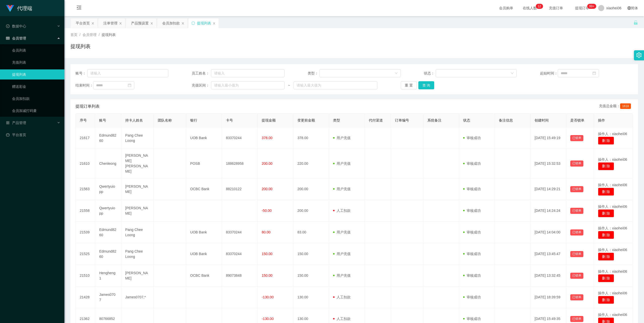 This screenshot has width=644, height=323. Describe the element at coordinates (165, 120) in the screenshot. I see `span: 团队名称` at that location.